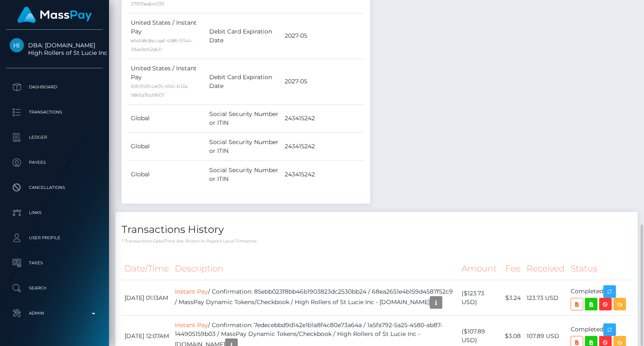 The width and height of the screenshot is (644, 346). I want to click on a: Ledger, so click(54, 137).